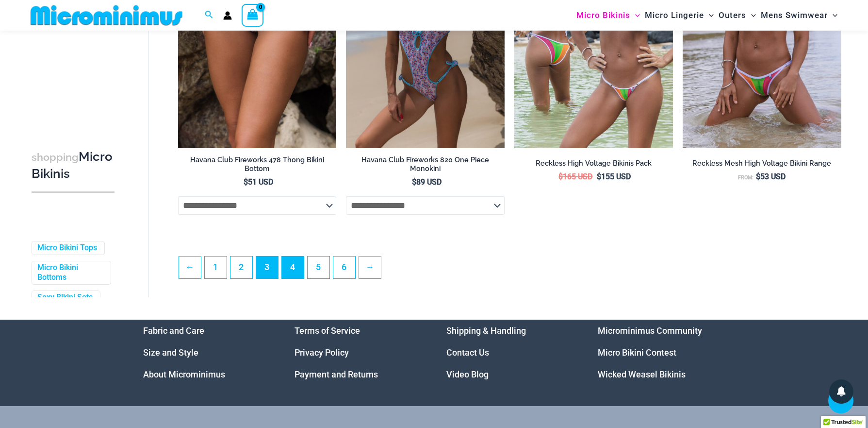 The height and width of the screenshot is (428, 868). What do you see at coordinates (576, 176) in the screenshot?
I see `bdi: 165 USD` at bounding box center [576, 176].